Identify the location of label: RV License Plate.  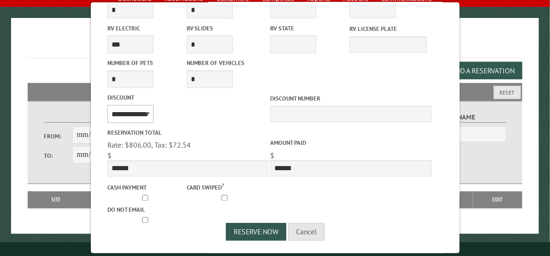
(388, 29).